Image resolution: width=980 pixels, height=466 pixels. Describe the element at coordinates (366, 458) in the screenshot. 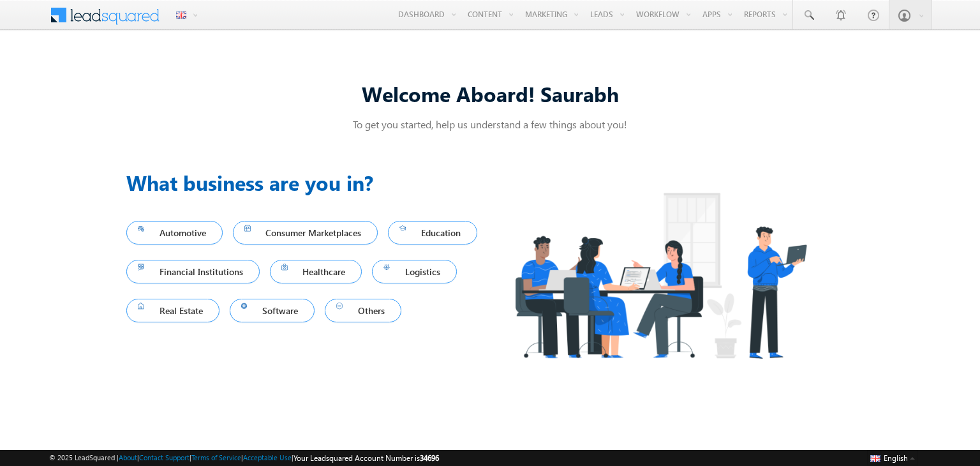

I see `span: Your Leadsquared Account Number is` at that location.